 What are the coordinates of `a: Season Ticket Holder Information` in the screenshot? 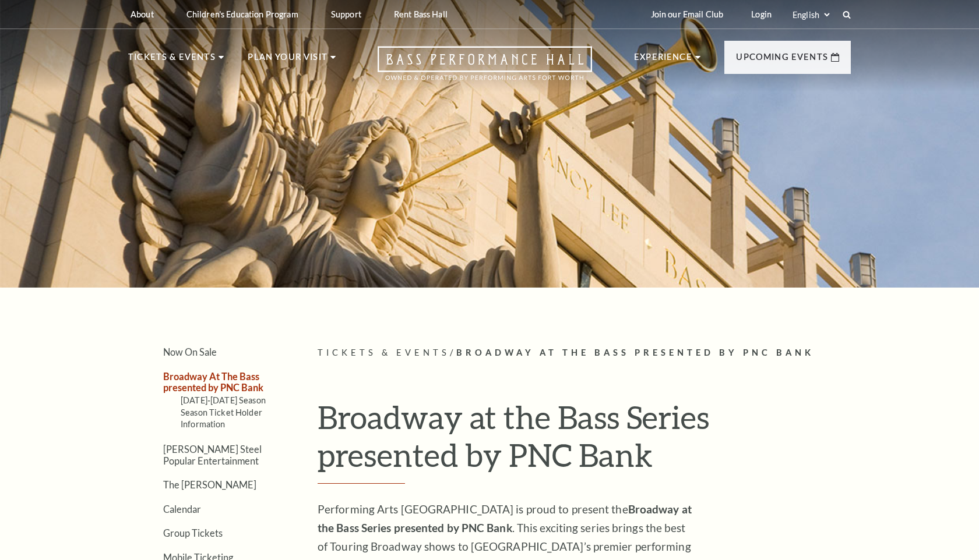 It's located at (222, 418).